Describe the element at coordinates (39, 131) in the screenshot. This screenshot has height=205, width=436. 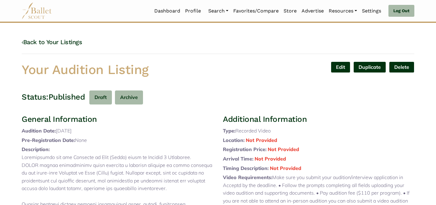
I see `span: Audition Date:` at that location.